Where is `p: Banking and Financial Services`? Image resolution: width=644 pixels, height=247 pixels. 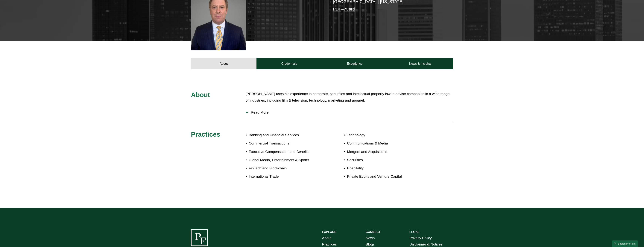
p: Banking and Financial Services is located at coordinates (285, 135).